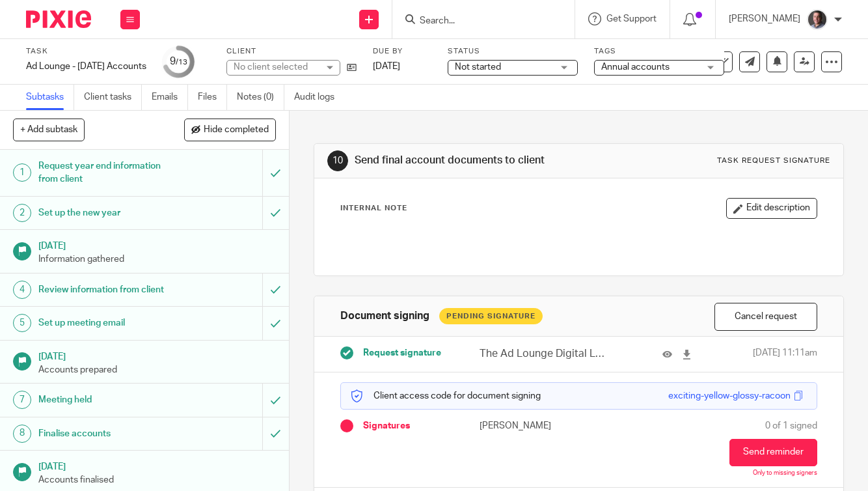 The image size is (868, 491). Describe the element at coordinates (178, 61) in the screenshot. I see `div: 9` at that location.